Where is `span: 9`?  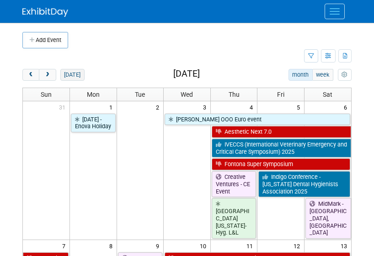
span: 9 is located at coordinates (159, 246).